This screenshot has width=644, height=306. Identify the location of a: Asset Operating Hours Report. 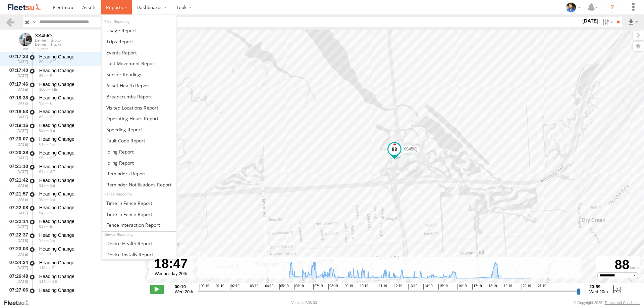
(139, 118).